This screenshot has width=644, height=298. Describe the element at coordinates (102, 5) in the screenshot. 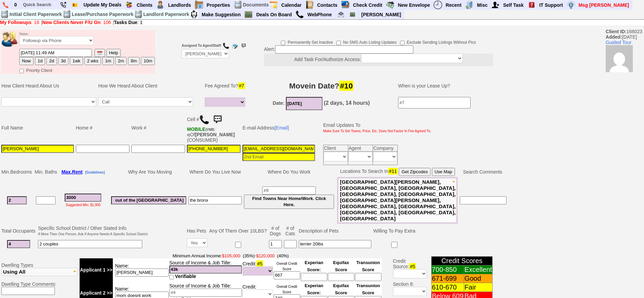

I see `a: Update My Deals` at that location.